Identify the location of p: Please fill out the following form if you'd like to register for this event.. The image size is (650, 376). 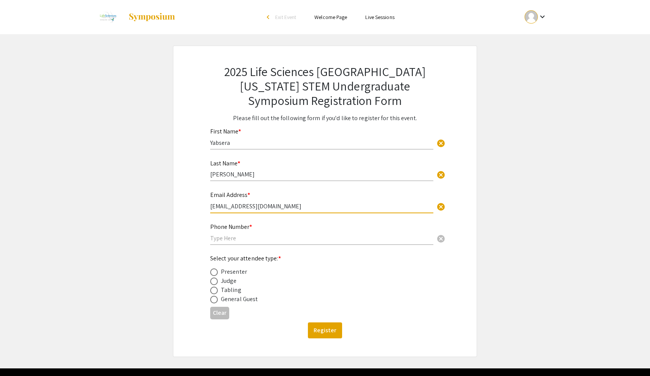
(325, 118).